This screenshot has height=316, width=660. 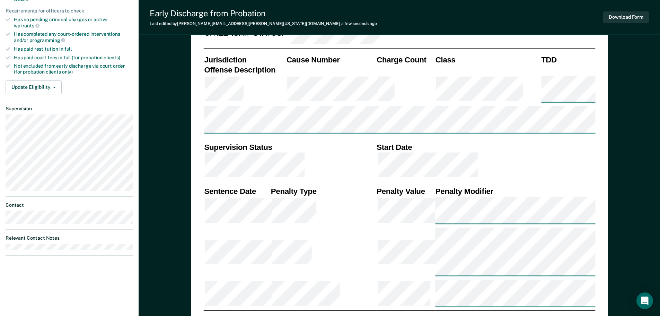 I want to click on span: a few seconds ago, so click(x=359, y=24).